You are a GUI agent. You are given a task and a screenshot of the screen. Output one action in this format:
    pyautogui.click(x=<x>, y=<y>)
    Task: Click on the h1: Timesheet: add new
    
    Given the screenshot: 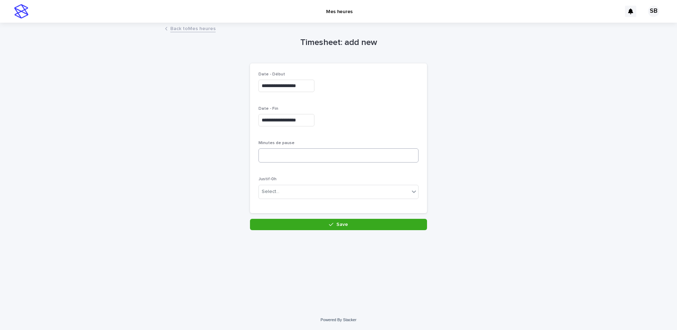 What is the action you would take?
    pyautogui.click(x=338, y=42)
    